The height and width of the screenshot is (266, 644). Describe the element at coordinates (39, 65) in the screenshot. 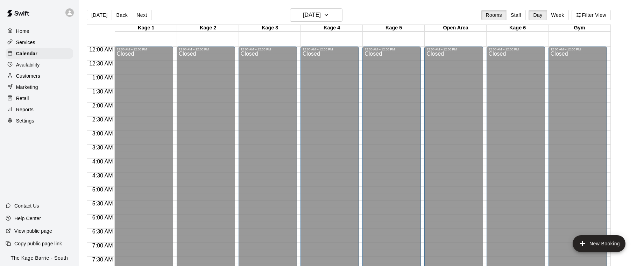

I see `div: Availability` at that location.